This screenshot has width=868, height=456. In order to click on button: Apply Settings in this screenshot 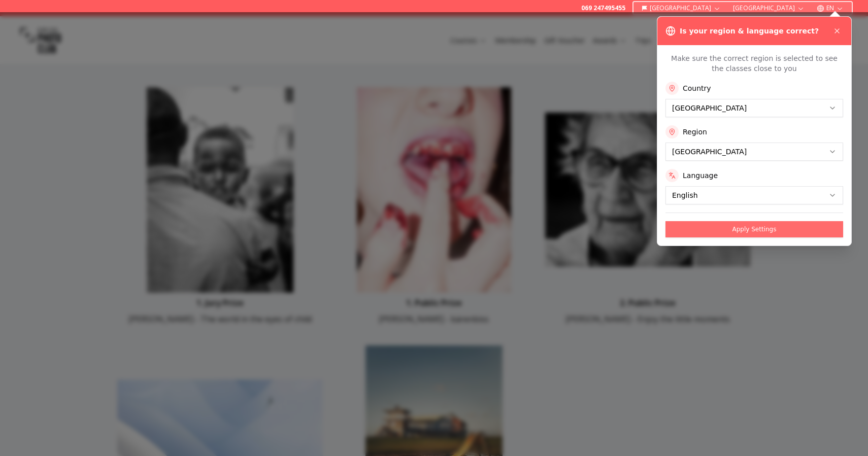, I will do `click(754, 229)`.